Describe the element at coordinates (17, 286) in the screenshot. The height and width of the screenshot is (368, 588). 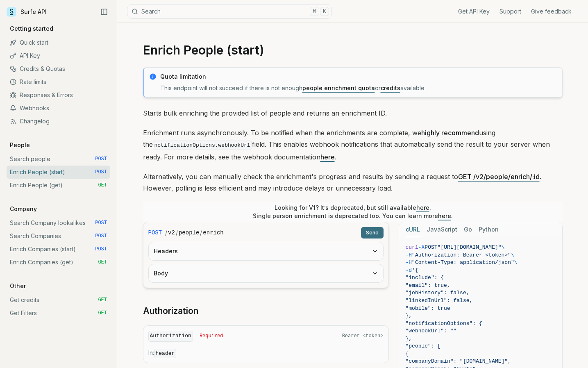
I see `p: Other` at that location.